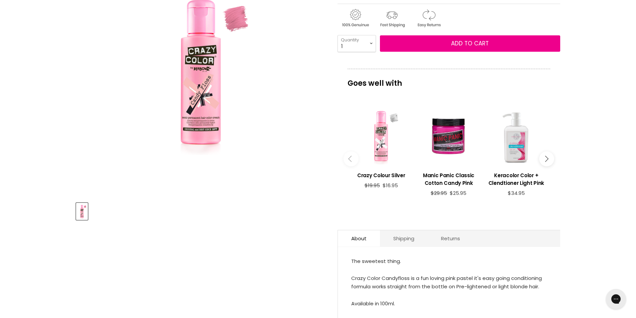  Describe the element at coordinates (392, 18) in the screenshot. I see `img: shipping.gif` at that location.